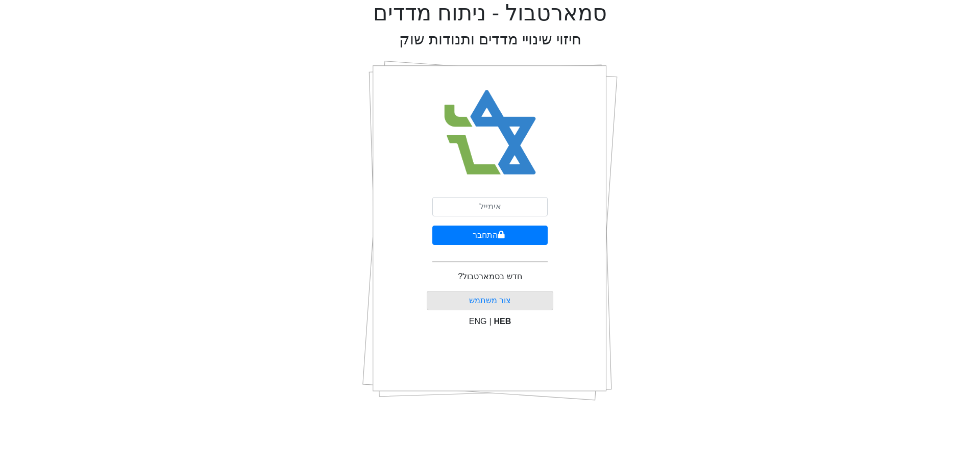  What do you see at coordinates (490, 133) in the screenshot?
I see `img: Smart Bull` at bounding box center [490, 133].